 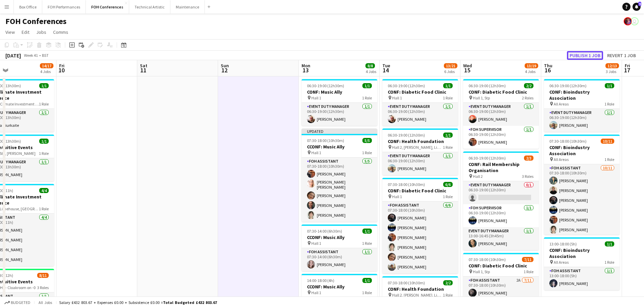 What do you see at coordinates (17, 302) in the screenshot?
I see `button: Budgeted` at bounding box center [17, 302].